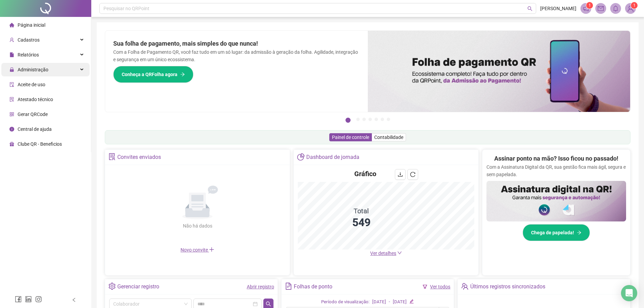 This screenshot has width=644, height=308. What do you see at coordinates (508, 287) in the screenshot?
I see `div: Últimos registros sincronizados` at bounding box center [508, 287].